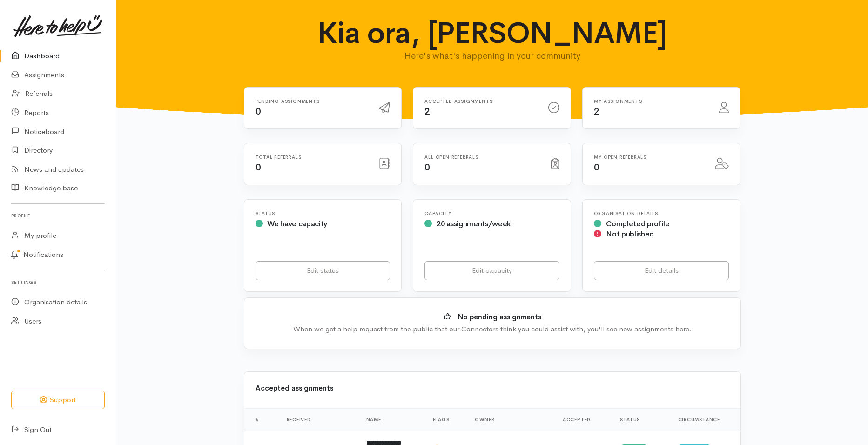 The height and width of the screenshot is (445, 868). What do you see at coordinates (661, 213) in the screenshot?
I see `h6: Organisation Details` at bounding box center [661, 213].